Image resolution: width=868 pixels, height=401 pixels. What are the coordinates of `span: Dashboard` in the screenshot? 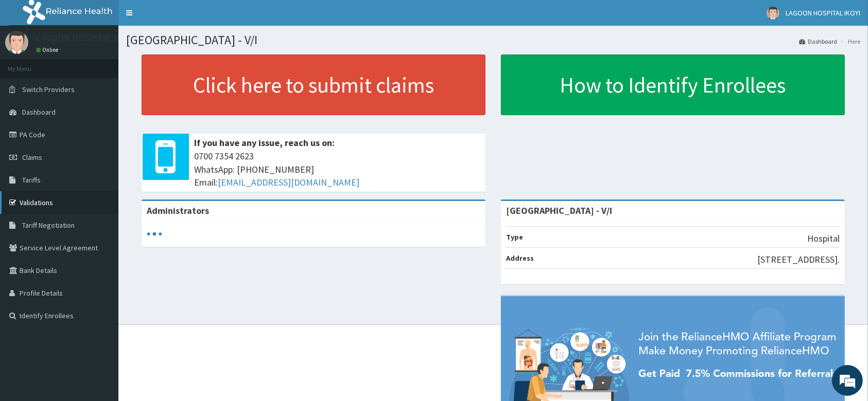 It's located at (38, 112).